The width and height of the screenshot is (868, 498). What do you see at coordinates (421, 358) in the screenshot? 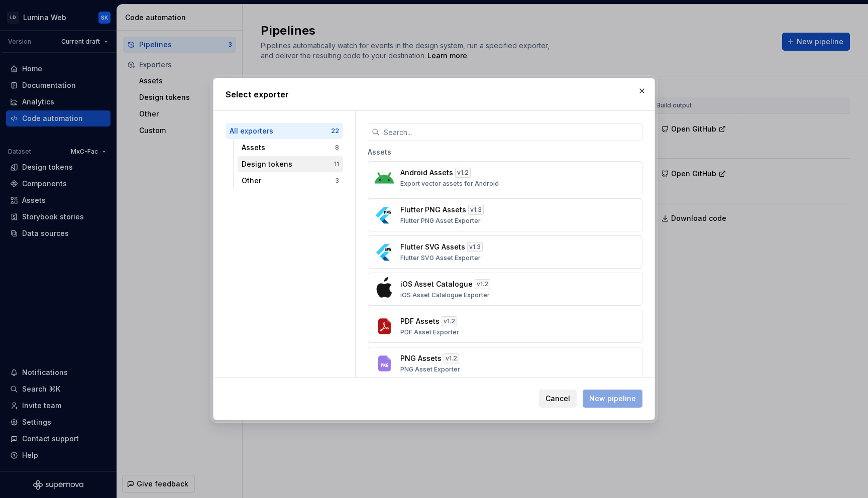
I see `p: PNG Assets` at bounding box center [421, 358].